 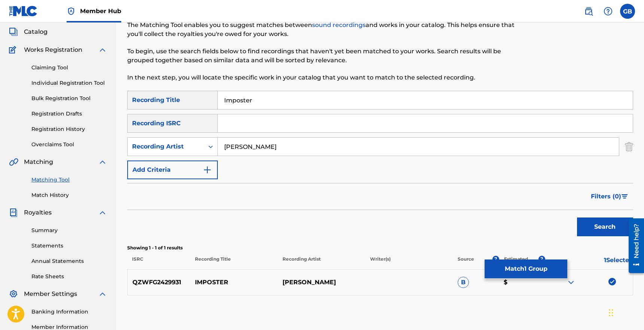 I want to click on a: Rate Sheets, so click(x=69, y=276).